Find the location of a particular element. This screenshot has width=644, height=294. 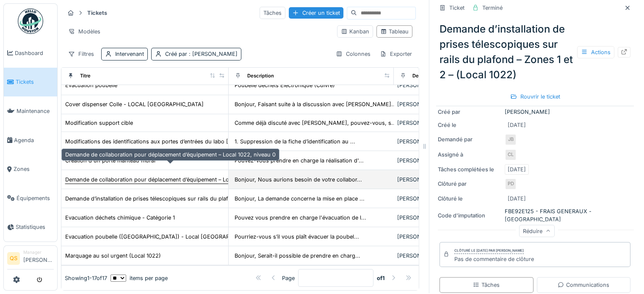

a: Maintenance is located at coordinates (30, 111).